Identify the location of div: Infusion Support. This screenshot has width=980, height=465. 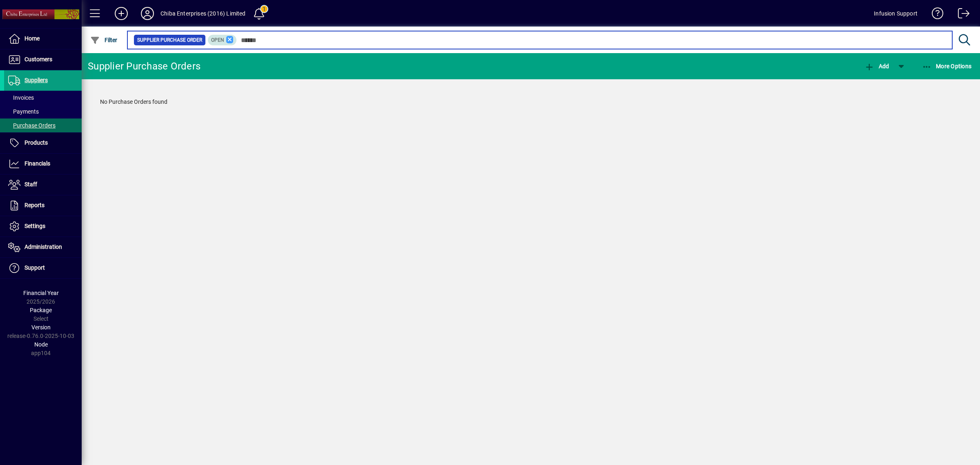
(896, 14).